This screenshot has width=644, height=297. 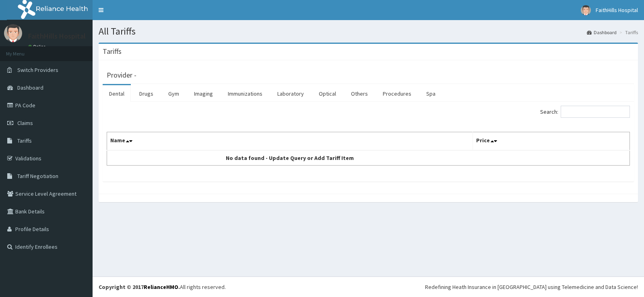 I want to click on h3: Provider -, so click(x=122, y=75).